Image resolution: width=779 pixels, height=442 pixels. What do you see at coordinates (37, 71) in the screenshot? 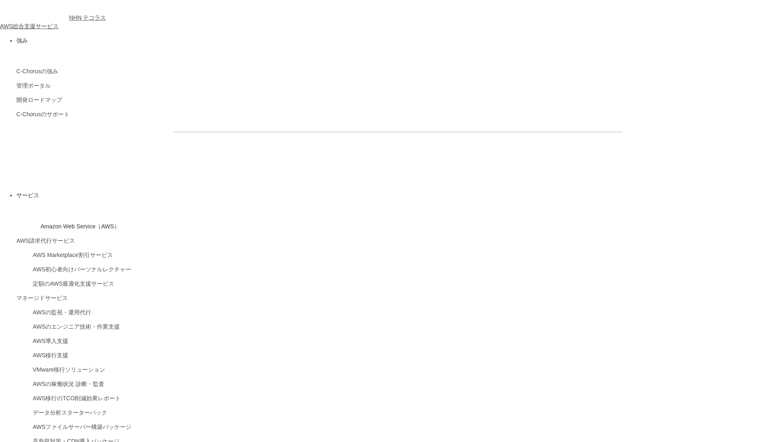
I see `a: C-Chorusの強み` at bounding box center [37, 71].